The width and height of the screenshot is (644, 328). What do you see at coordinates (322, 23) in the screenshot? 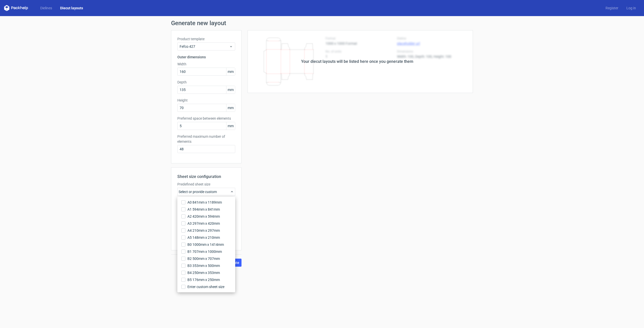
I see `h1: Generate new layout` at bounding box center [322, 23].